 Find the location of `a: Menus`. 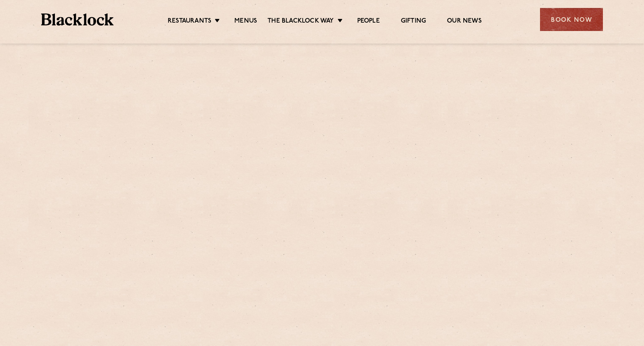

a: Menus is located at coordinates (246, 22).